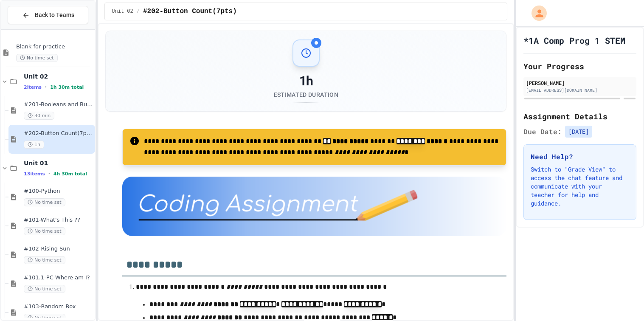 Image resolution: width=644 pixels, height=321 pixels. What do you see at coordinates (54, 15) in the screenshot?
I see `span: Back to Teams` at bounding box center [54, 15].